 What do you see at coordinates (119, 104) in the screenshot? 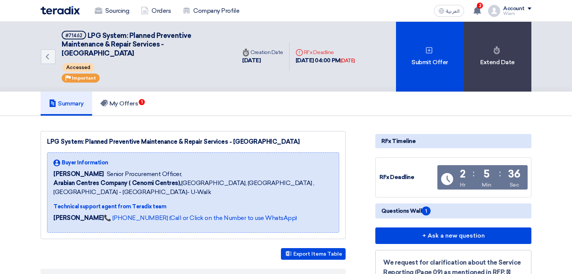
I see `a: My Offers1` at bounding box center [119, 104].